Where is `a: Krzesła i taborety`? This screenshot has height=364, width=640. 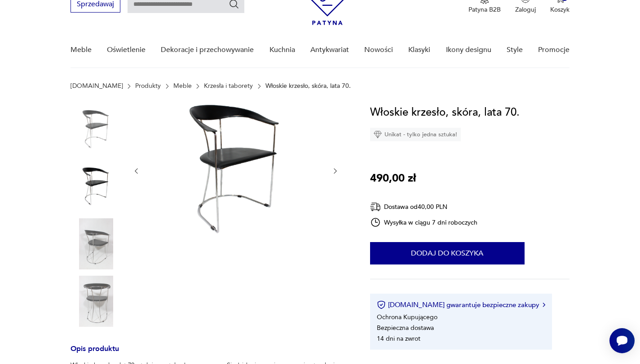 a: Krzesła i taborety is located at coordinates (228, 86).